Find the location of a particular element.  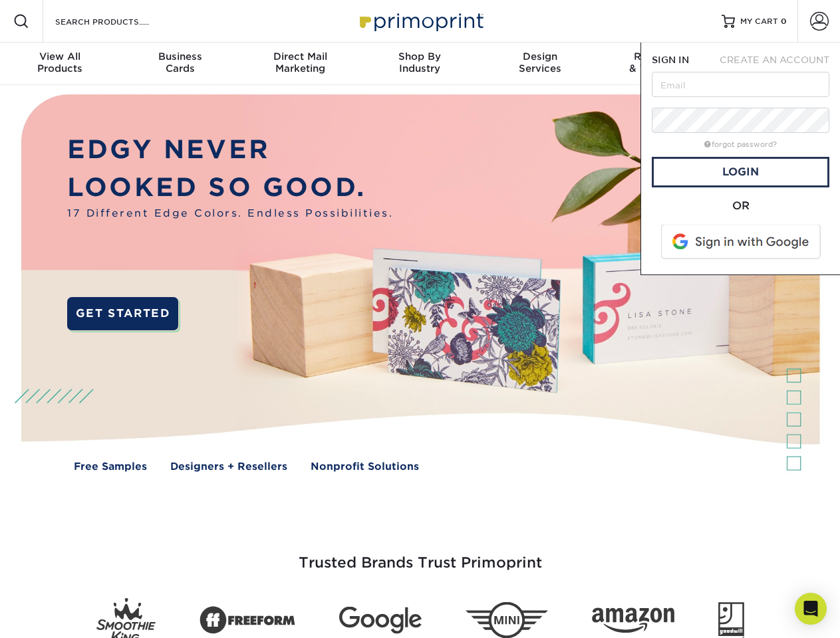

h3: Trusted Brands Trust Primoprint is located at coordinates (420, 555).